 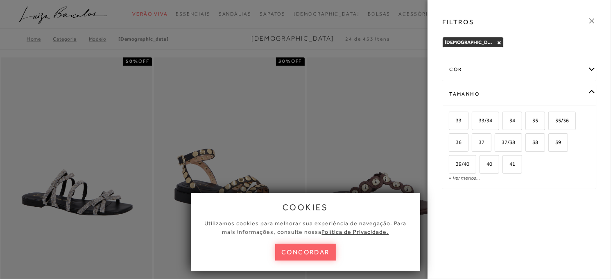 What do you see at coordinates (306, 252) in the screenshot?
I see `button: concordar` at bounding box center [306, 252].